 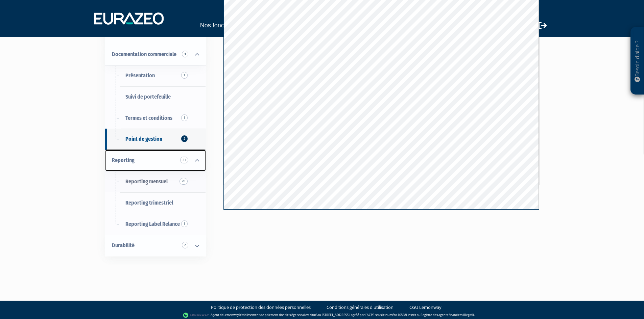 I want to click on span: Documentation commerciale, so click(x=144, y=54).